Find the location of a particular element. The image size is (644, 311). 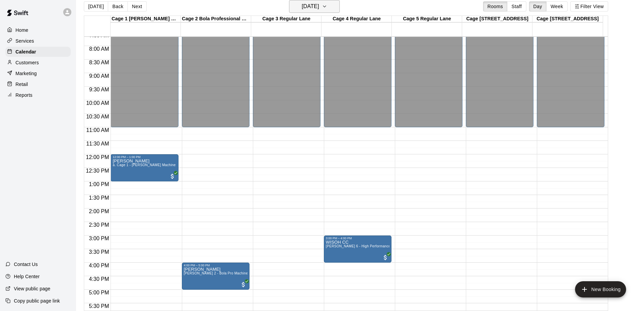

div: Reports is located at coordinates (38, 95).